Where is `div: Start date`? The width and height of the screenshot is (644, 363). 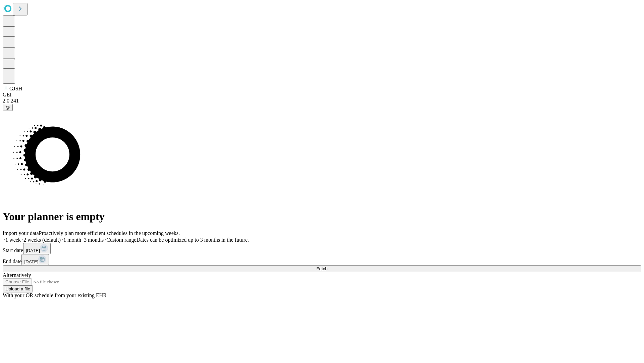 div: Start date is located at coordinates (322, 248).